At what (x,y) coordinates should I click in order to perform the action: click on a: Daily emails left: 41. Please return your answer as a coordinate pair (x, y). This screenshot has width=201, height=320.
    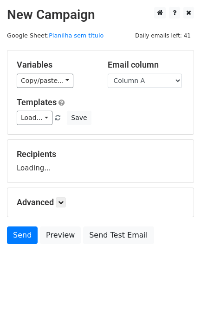
    Looking at the image, I should click on (163, 35).